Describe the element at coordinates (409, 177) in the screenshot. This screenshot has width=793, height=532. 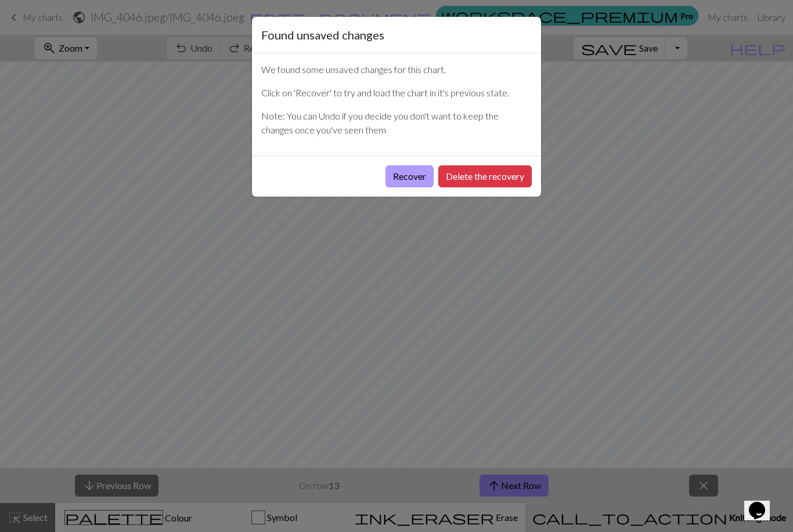
I see `button: Recover` at that location.